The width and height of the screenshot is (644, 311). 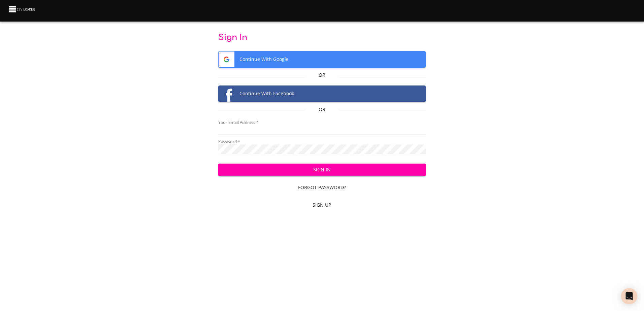 What do you see at coordinates (322, 188) in the screenshot?
I see `a: Forgot Password?` at bounding box center [322, 188].